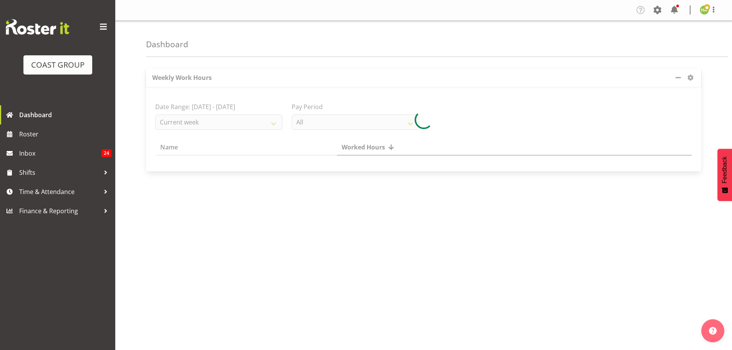  What do you see at coordinates (60, 153) in the screenshot?
I see `span: Inbox` at bounding box center [60, 153].